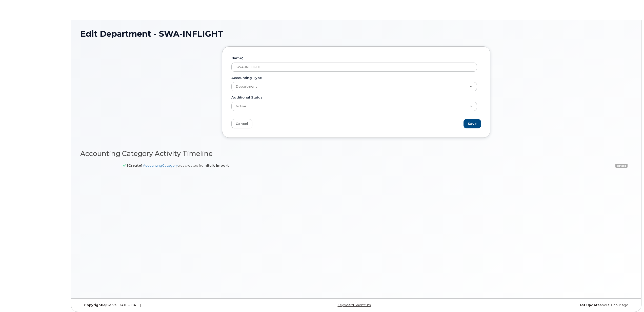  I want to click on div: about 1 hour ago, so click(540, 305).